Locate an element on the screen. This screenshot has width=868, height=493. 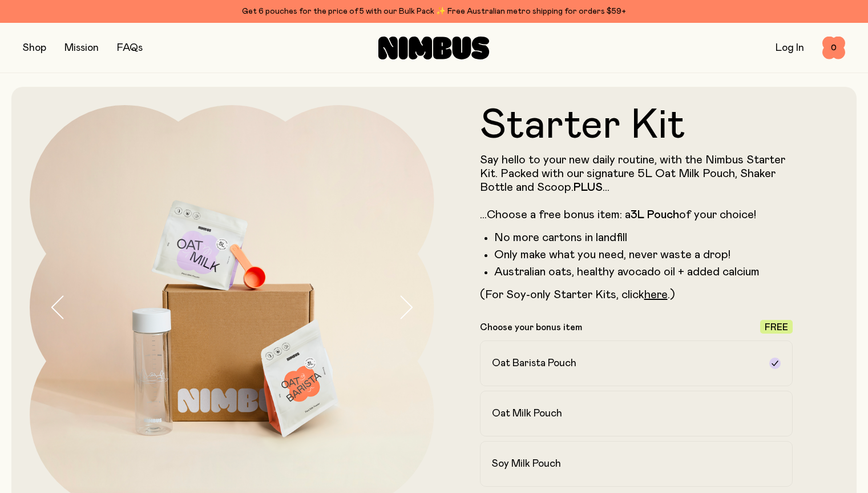
p: Choose your bonus item is located at coordinates (531, 327).